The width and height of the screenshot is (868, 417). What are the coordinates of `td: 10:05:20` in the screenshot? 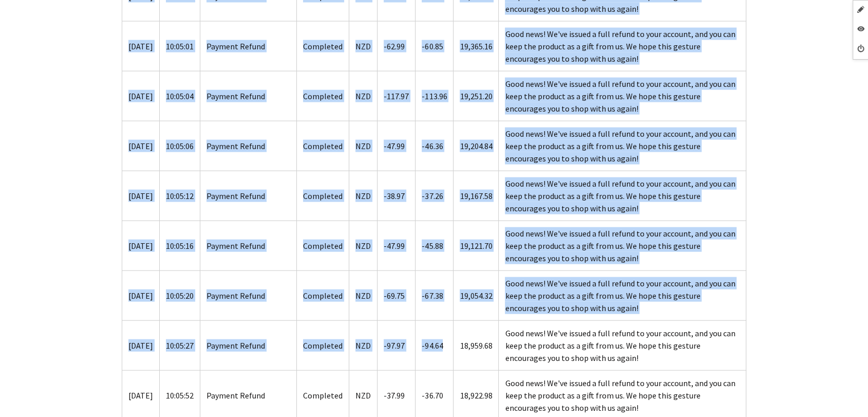 It's located at (180, 295).